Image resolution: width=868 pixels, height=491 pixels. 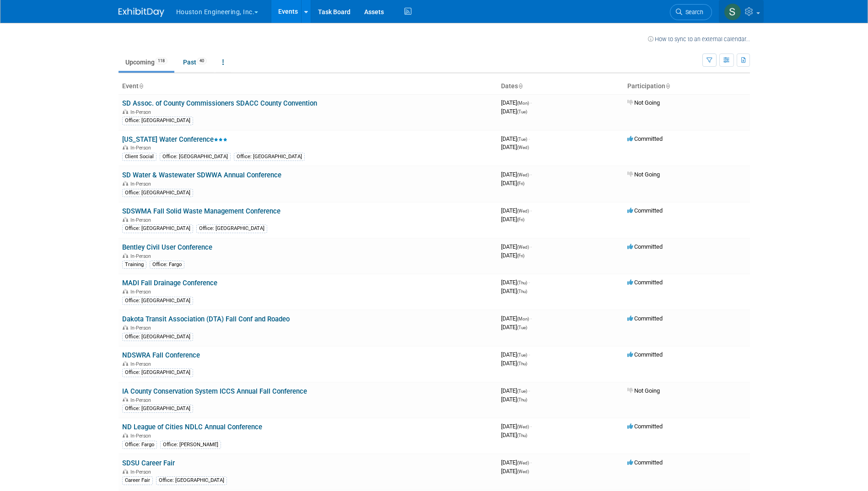 I want to click on a: Past40, so click(x=195, y=62).